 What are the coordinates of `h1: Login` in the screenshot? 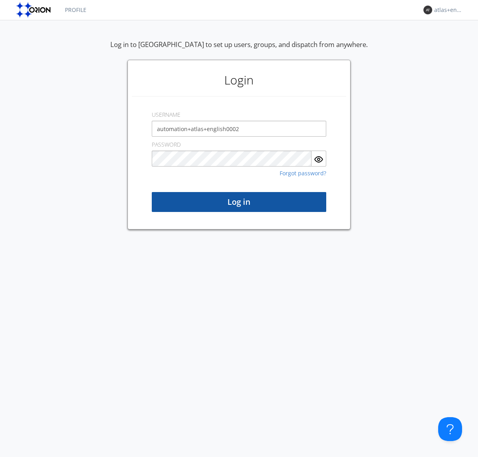 It's located at (239, 80).